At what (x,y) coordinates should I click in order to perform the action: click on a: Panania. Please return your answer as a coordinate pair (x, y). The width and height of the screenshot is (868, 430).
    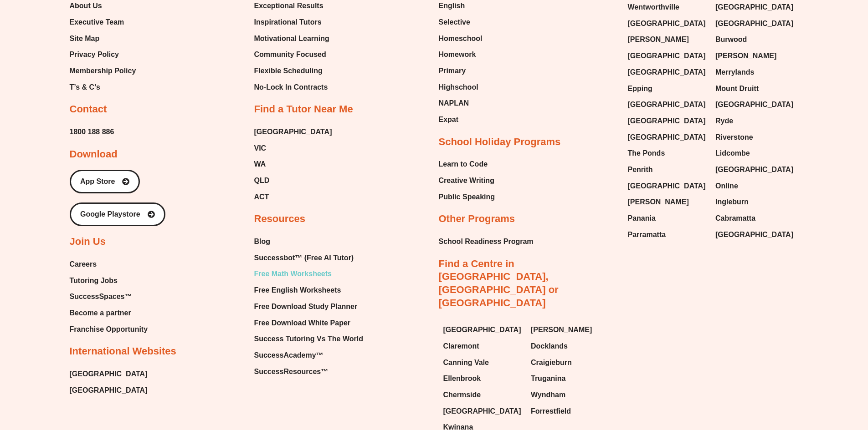
    Looking at the image, I should click on (667, 218).